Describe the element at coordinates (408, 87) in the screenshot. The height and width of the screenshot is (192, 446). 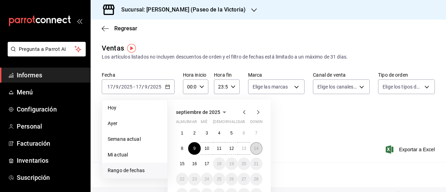
I see `font: Elige los tipos de orden` at that location.